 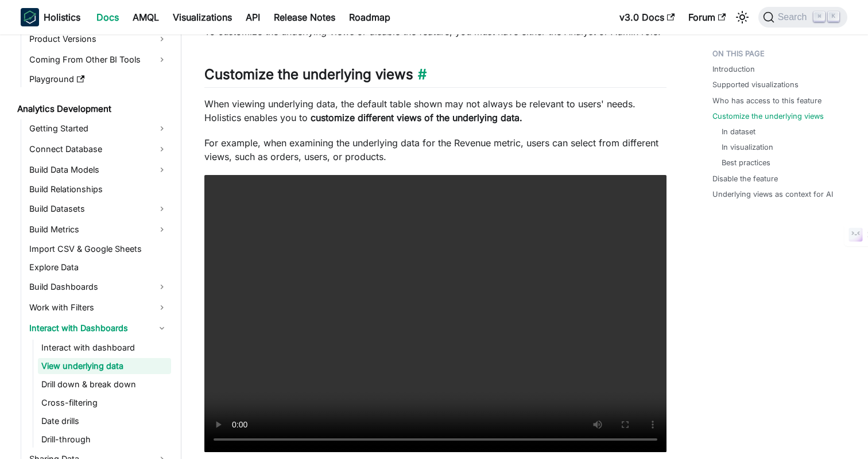 I want to click on a: In dataset, so click(x=739, y=131).